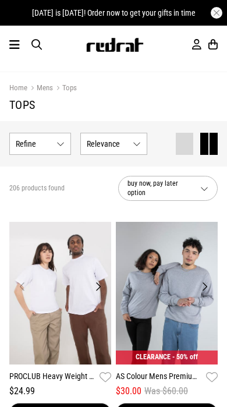 The image size is (227, 407). Describe the element at coordinates (107, 144) in the screenshot. I see `span: Relevance` at that location.